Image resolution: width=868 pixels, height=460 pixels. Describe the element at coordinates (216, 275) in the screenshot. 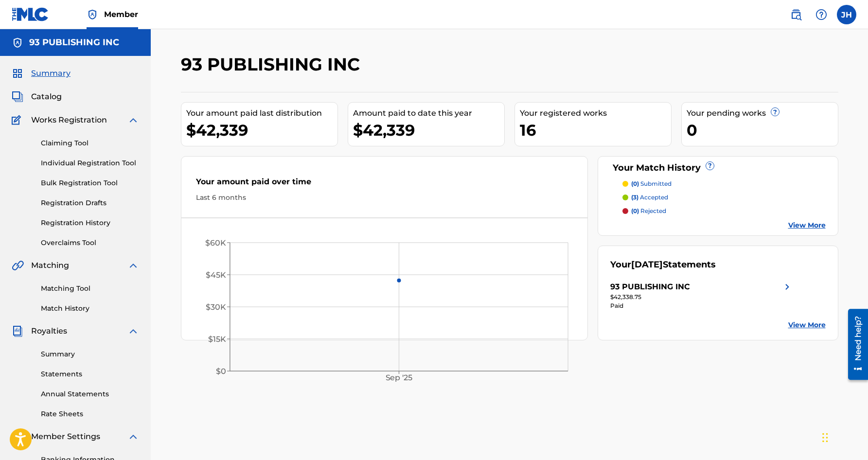

I see `tspan: $45K` at that location.